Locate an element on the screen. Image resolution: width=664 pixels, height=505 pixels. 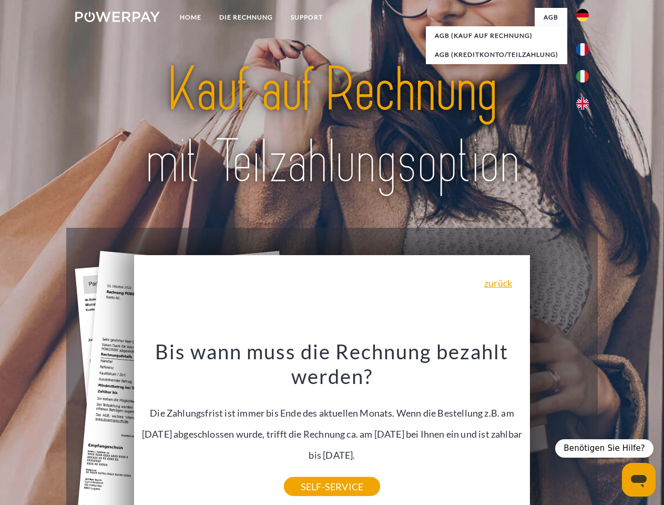
img: en is located at coordinates (582, 104).